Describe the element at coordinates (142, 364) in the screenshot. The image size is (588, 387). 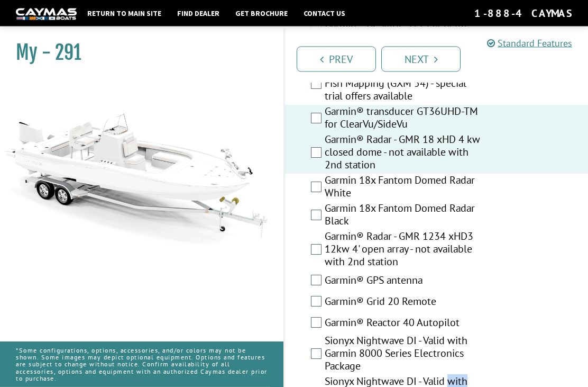
I see `p: *Some configurations, options, accessories, and/or colors may not be shown. Some images may depic...` at that location.